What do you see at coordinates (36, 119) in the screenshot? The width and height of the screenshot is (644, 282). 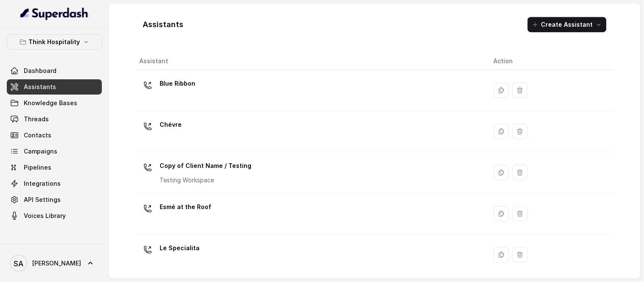 I see `span: Threads` at bounding box center [36, 119].